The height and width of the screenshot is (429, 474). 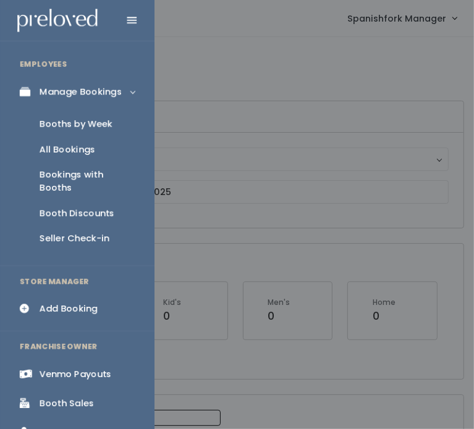 I want to click on div: Manage Bookings, so click(x=80, y=91).